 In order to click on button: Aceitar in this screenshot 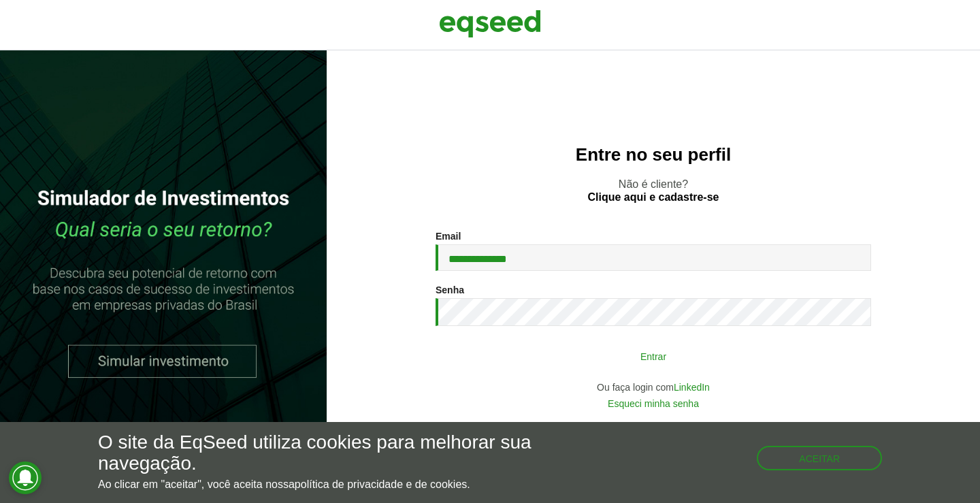, I will do `click(820, 458)`.